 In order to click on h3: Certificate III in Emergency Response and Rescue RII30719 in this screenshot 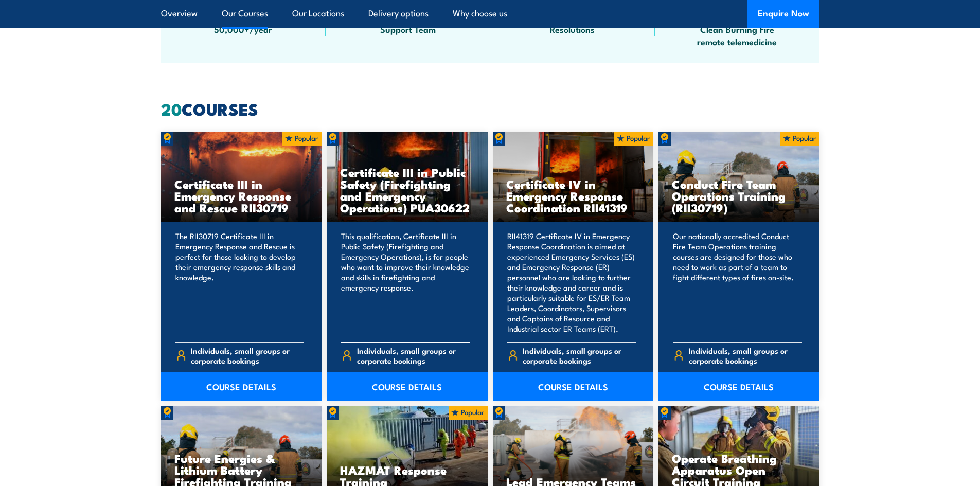, I will do `click(241, 195)`.